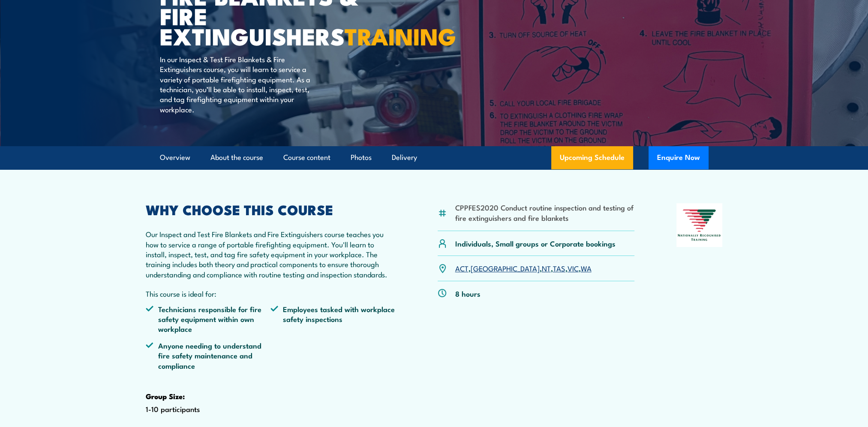 This screenshot has width=868, height=427. Describe the element at coordinates (208, 319) in the screenshot. I see `li: Technicians responsible for fire safety equipment within own workplace` at that location.